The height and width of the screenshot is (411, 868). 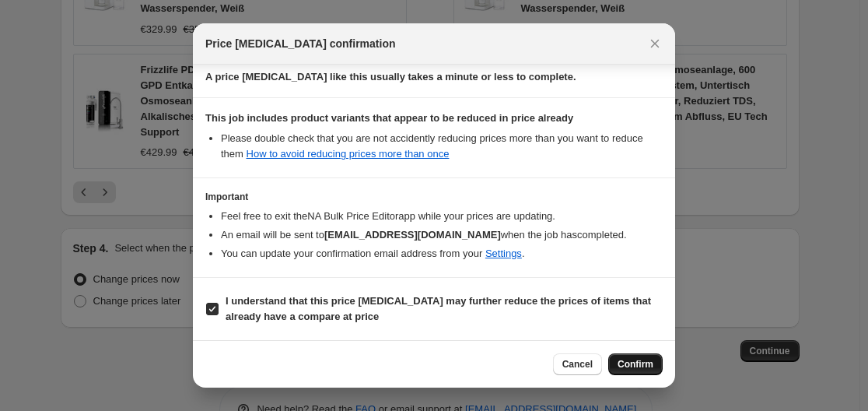 What do you see at coordinates (577, 365) in the screenshot?
I see `span: Cancel` at bounding box center [577, 365].